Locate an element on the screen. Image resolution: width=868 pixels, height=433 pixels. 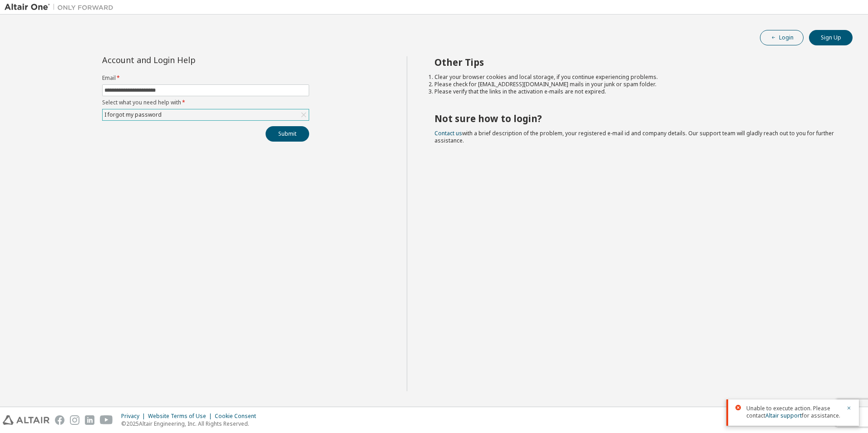
div: Privacy is located at coordinates (134, 416).